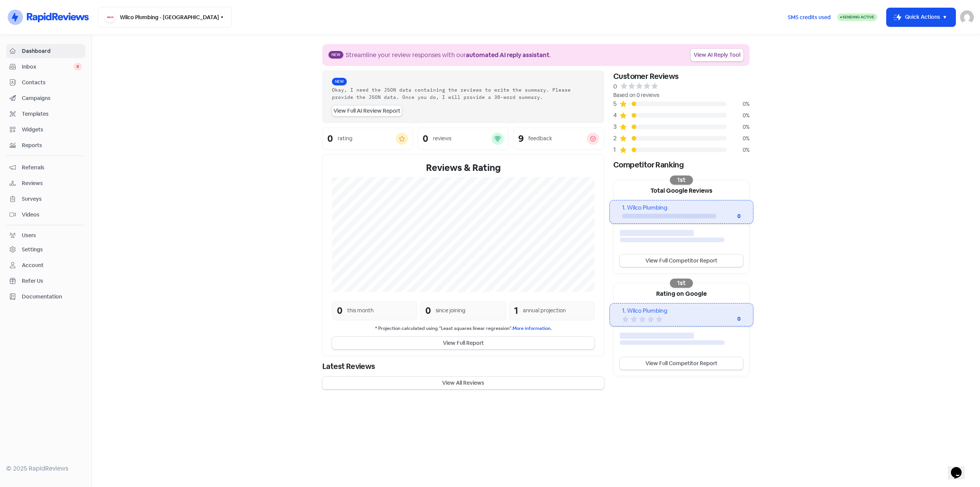 Image resolution: width=980 pixels, height=487 pixels. Describe the element at coordinates (559, 139) in the screenshot. I see `a: 9feedback` at that location.